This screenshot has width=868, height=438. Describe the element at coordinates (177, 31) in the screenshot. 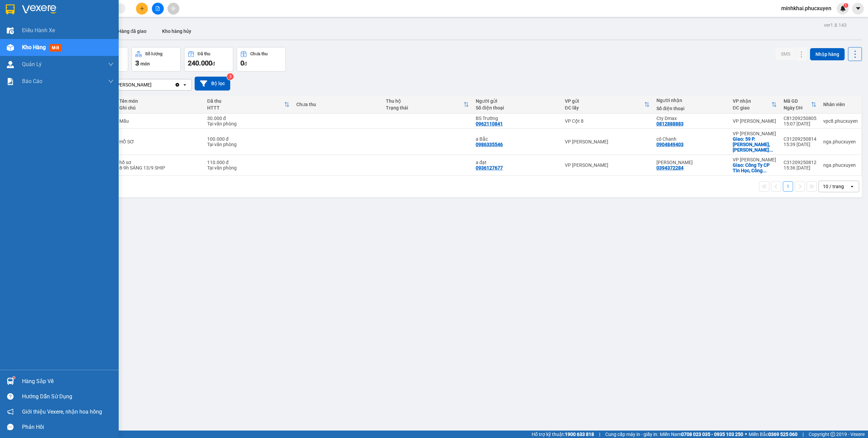

I see `span: Kho hàng hủy` at that location.